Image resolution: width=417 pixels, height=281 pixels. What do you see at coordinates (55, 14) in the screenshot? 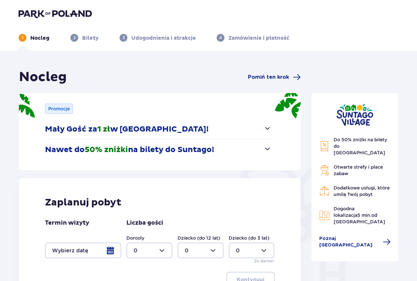
I see `img: Park of Poland logo` at bounding box center [55, 14].